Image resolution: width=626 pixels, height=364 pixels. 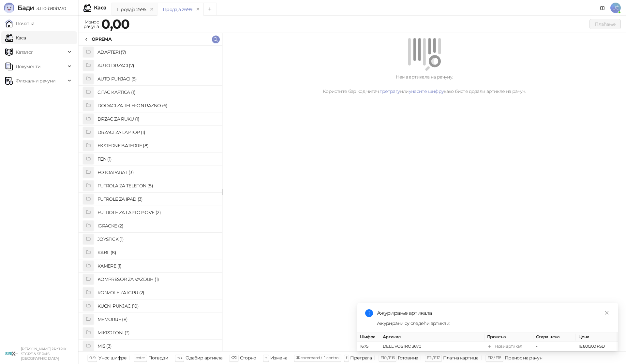 What do you see at coordinates (25, 52) in the screenshot?
I see `span: Каталог` at bounding box center [25, 52].